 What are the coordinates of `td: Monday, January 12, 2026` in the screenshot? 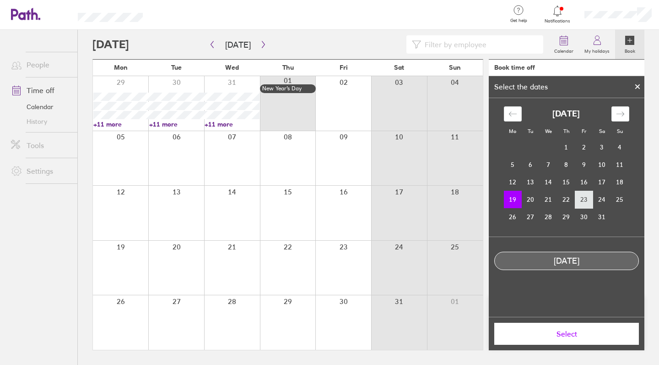 It's located at (513, 182).